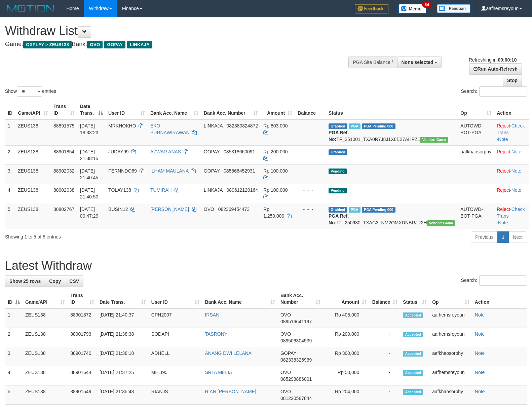  I want to click on span: CSV, so click(74, 281).